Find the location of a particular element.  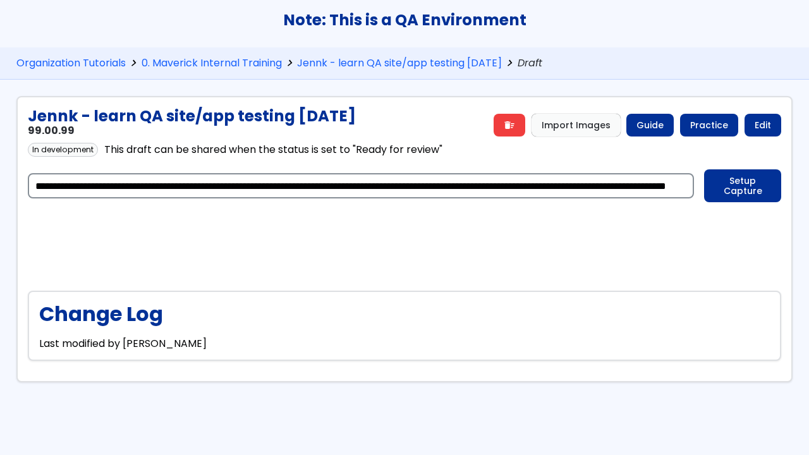

a: 0. Maverick Internal Training is located at coordinates (212, 63).